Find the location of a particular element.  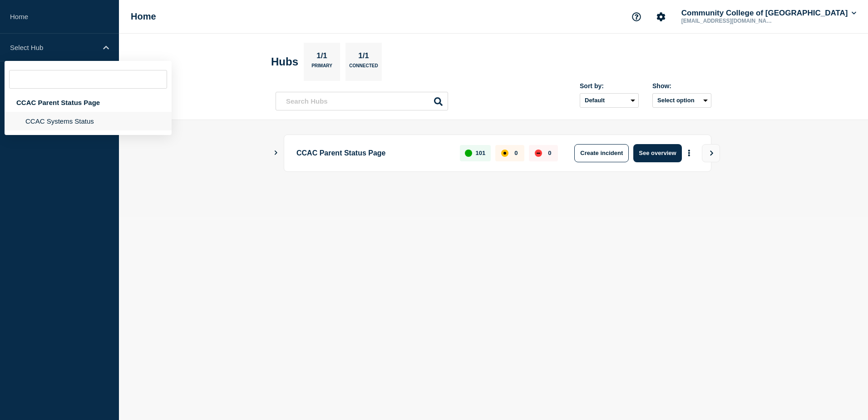

select: Sort by is located at coordinates (609, 101).